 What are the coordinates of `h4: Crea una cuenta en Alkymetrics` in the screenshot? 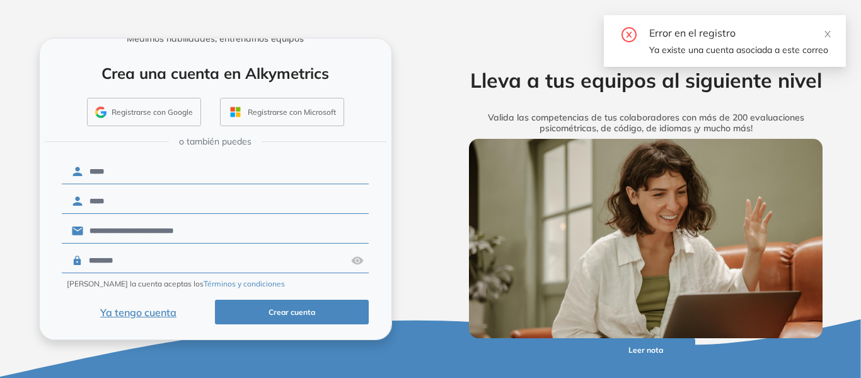 It's located at (216, 73).